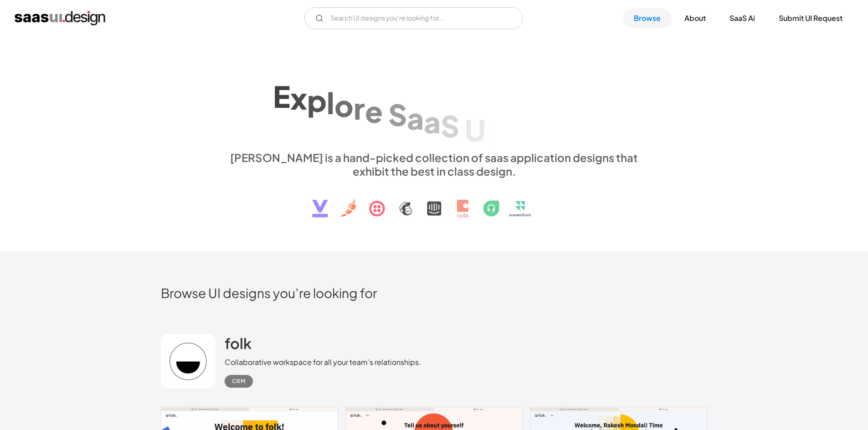 Image resolution: width=868 pixels, height=430 pixels. What do you see at coordinates (434, 201) in the screenshot?
I see `img: text, icon, saas logo` at bounding box center [434, 201].